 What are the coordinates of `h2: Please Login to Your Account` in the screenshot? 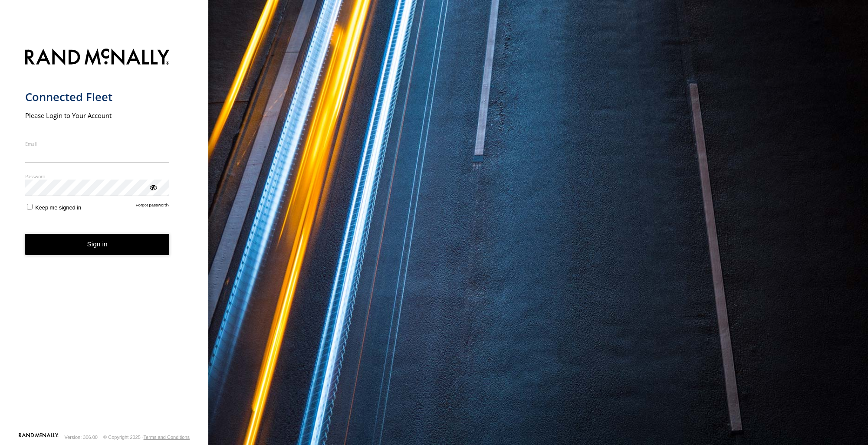 It's located at (97, 115).